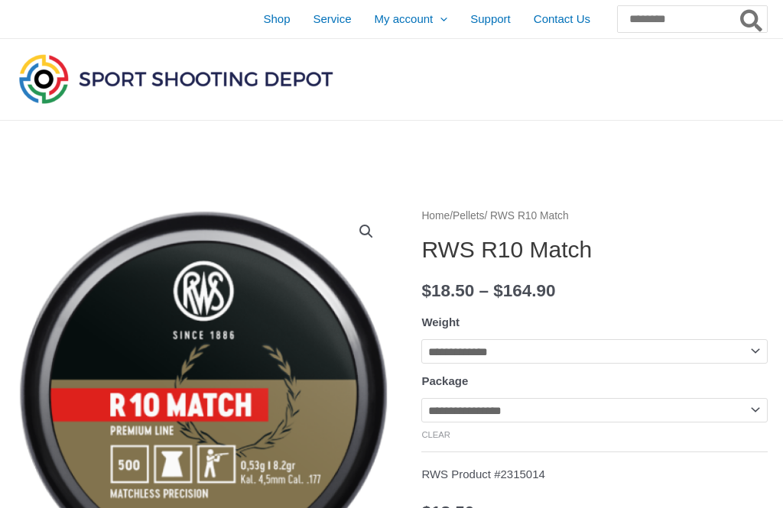  Describe the element at coordinates (594, 475) in the screenshot. I see `p: RWS Product #2315014` at that location.